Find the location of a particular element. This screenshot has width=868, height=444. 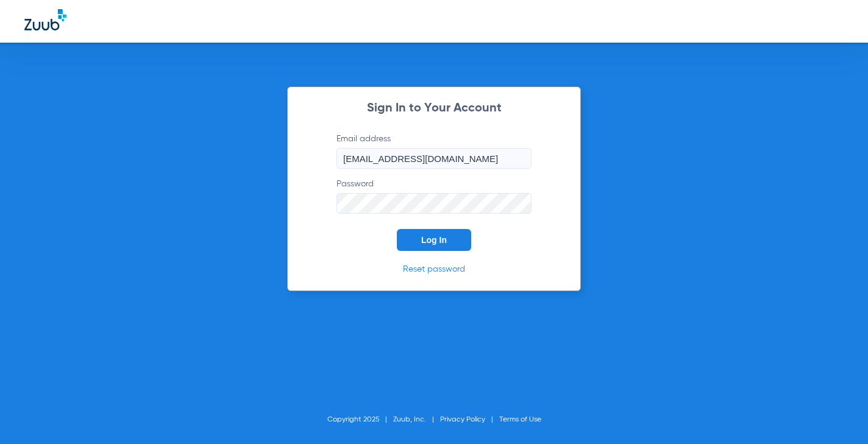

li: Zuub, Inc. is located at coordinates (416, 420).